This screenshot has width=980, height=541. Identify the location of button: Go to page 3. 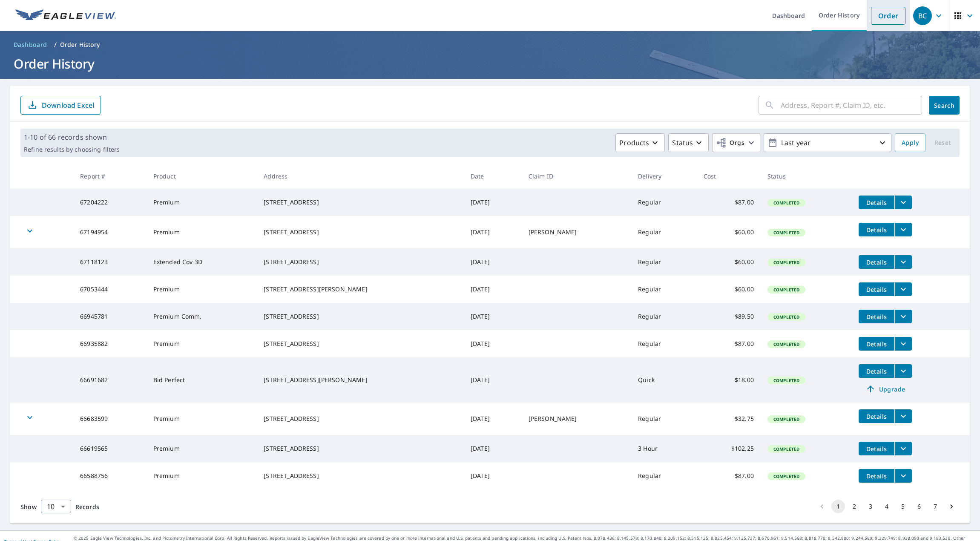
(870, 507).